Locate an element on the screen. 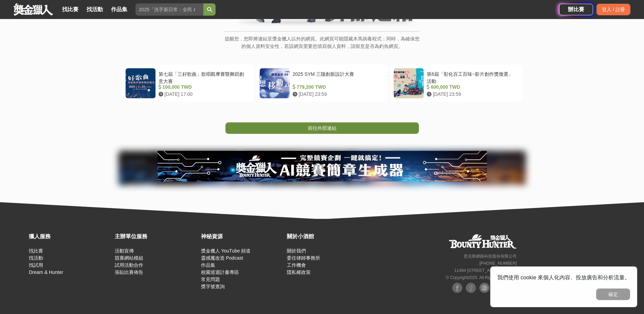 This screenshot has height=314, width=644. div: 辦比賽 is located at coordinates (576, 10).